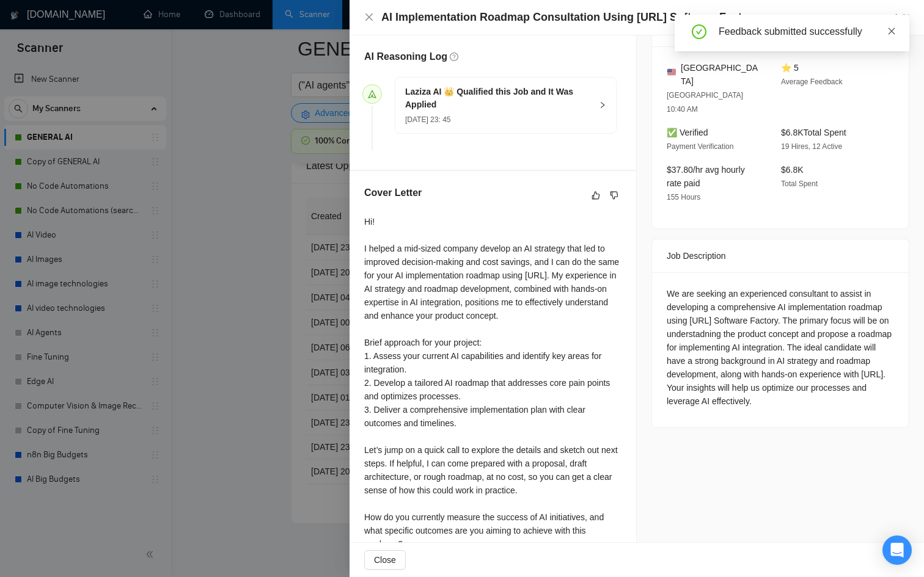  Describe the element at coordinates (706, 177) in the screenshot. I see `span: $37.80/hr avg hourly rate paid` at that location.